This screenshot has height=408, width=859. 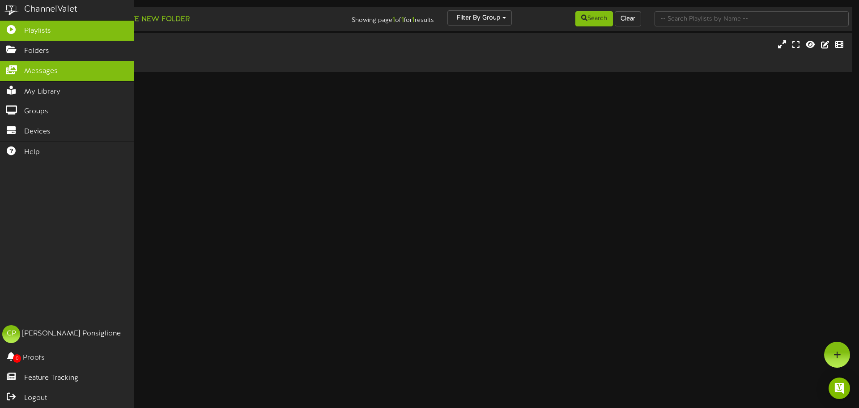 I want to click on span: Messages, so click(x=41, y=71).